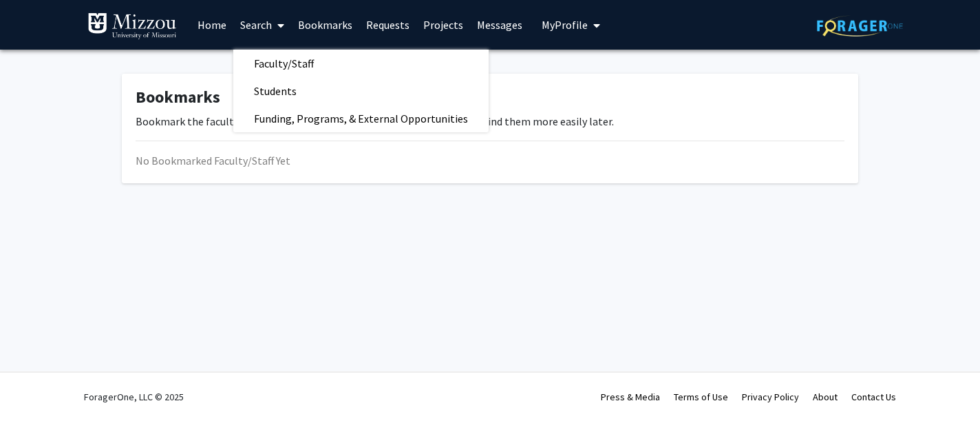 Image resolution: width=980 pixels, height=421 pixels. I want to click on span: Faculty/Staff, so click(283, 64).